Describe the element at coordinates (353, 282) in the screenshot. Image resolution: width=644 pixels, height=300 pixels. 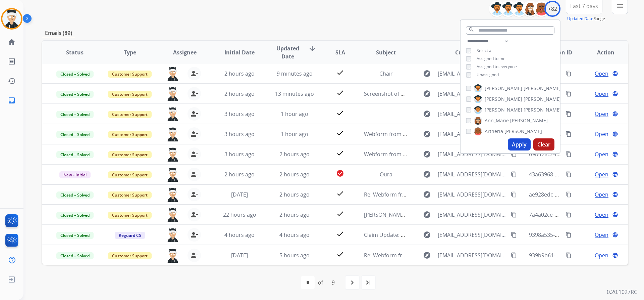
I see `mat-icon: navigate_next` at that location.